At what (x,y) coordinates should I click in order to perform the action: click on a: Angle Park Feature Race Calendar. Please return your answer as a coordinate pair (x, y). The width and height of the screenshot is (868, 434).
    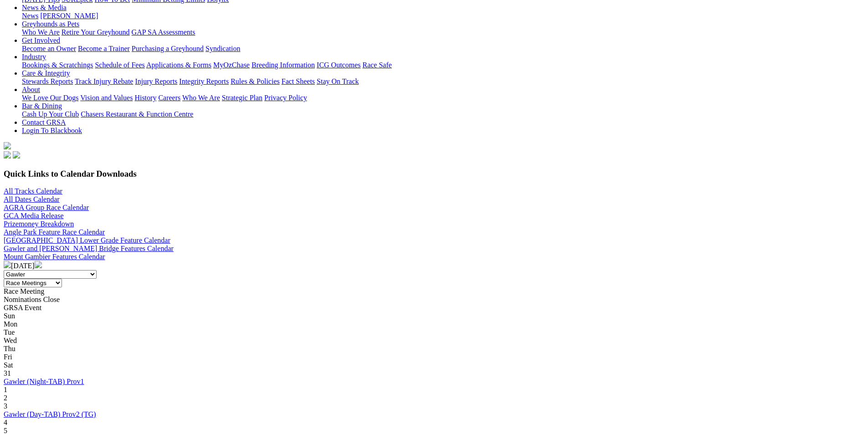
    Looking at the image, I should click on (54, 232).